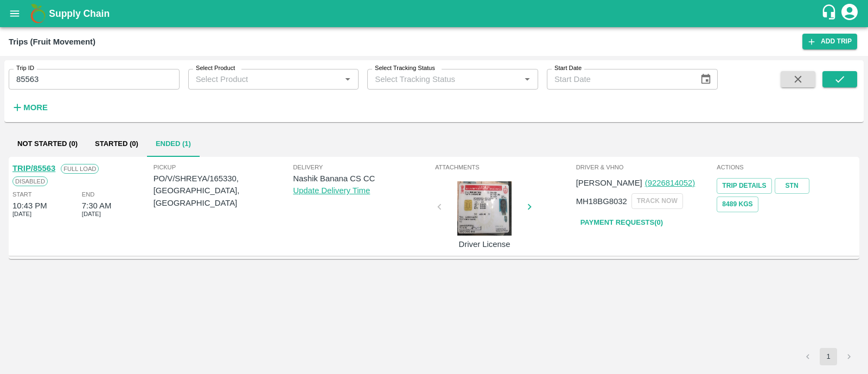  I want to click on a: Add Trip, so click(829, 41).